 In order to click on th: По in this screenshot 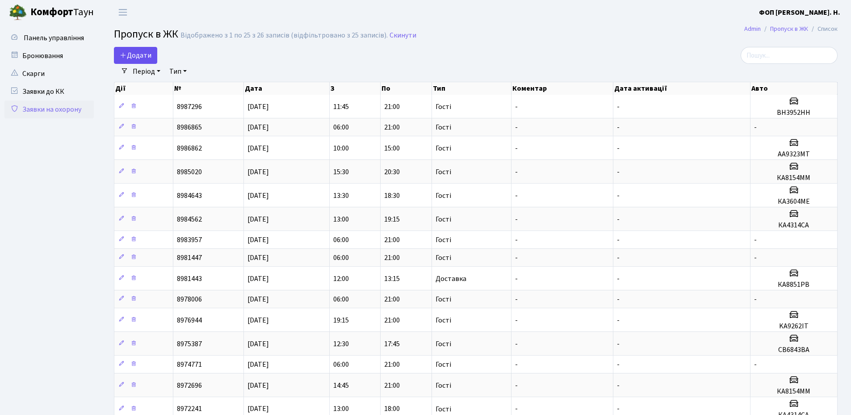, I will do `click(406, 88)`.